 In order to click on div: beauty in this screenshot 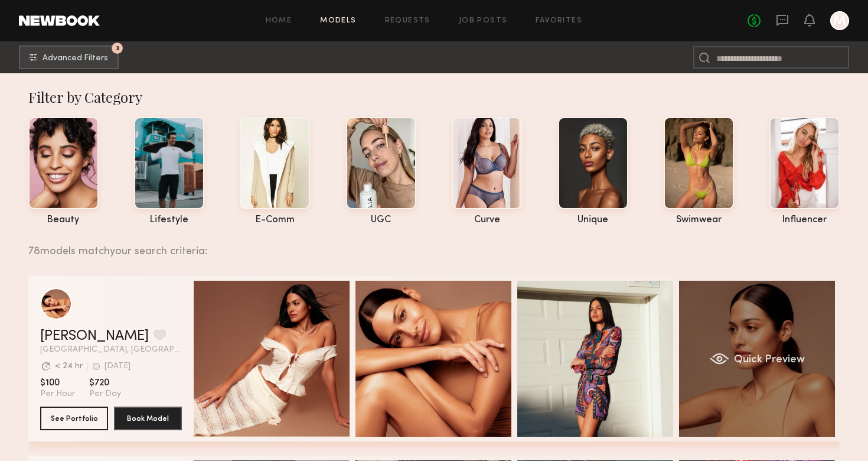, I will do `click(64, 220)`.